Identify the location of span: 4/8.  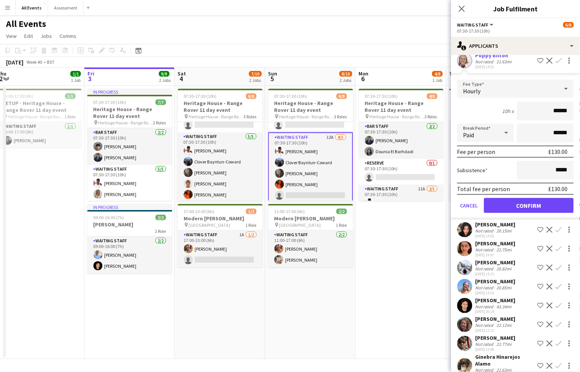
(433, 96).